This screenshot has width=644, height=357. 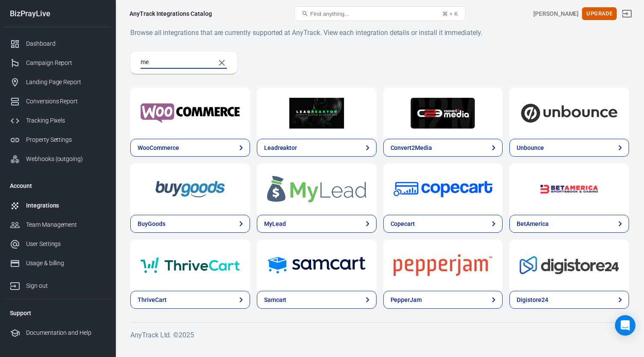 What do you see at coordinates (569, 113) in the screenshot?
I see `img: Unbounce` at bounding box center [569, 113].